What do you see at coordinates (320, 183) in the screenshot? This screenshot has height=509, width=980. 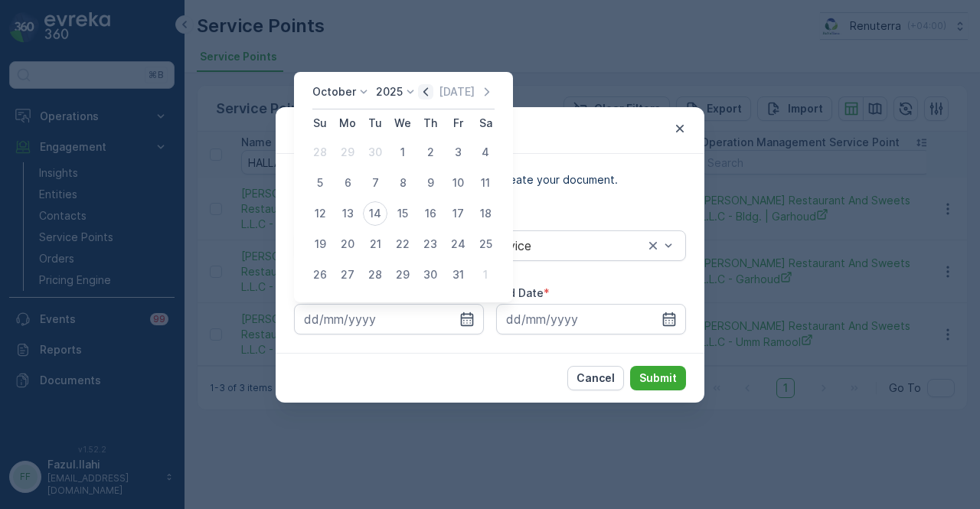 I see `div: 5` at bounding box center [320, 183].